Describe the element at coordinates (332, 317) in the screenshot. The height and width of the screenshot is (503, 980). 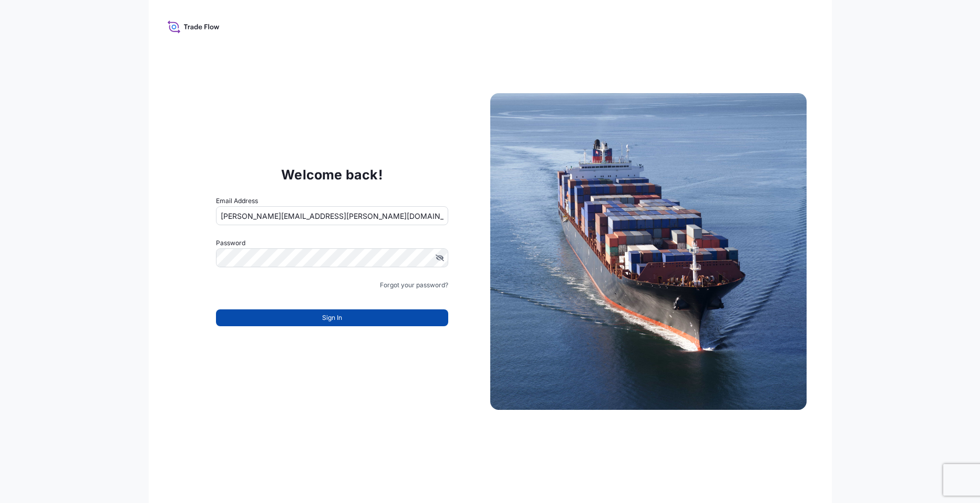
I see `button: Sign In` at that location.